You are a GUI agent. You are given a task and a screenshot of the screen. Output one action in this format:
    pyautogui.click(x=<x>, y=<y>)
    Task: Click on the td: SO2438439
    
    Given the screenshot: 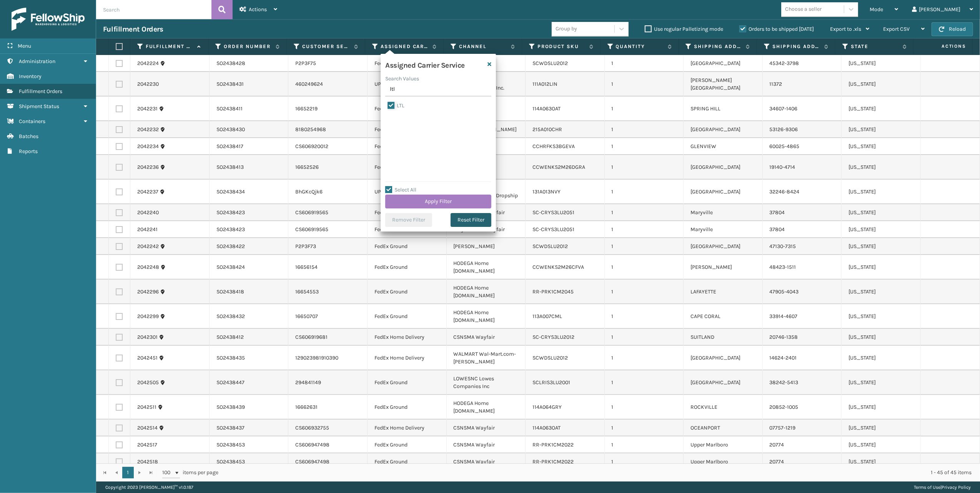 What is the action you would take?
    pyautogui.click(x=249, y=407)
    